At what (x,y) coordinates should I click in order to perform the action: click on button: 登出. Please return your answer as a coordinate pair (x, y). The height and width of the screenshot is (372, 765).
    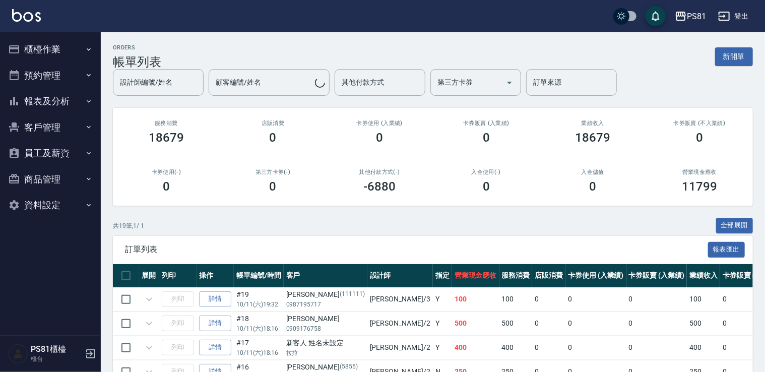
    Looking at the image, I should click on (733, 16).